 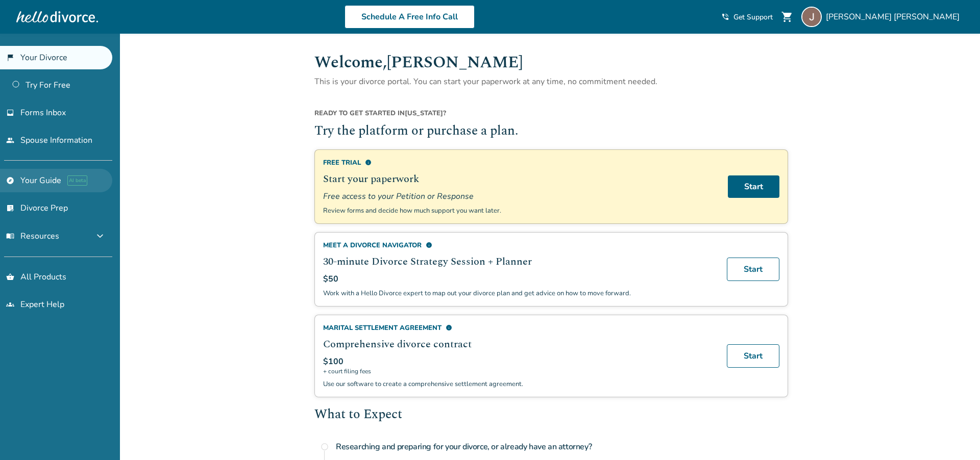 What do you see at coordinates (551, 82) in the screenshot?
I see `p: This is your divorce portal. You can start your paperwork at any time, no commitment needed.` at bounding box center [551, 82].